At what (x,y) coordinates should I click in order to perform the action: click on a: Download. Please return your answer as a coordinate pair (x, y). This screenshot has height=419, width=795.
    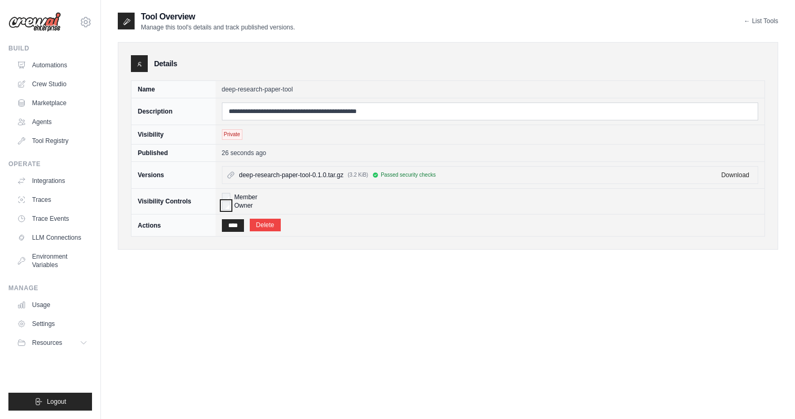
    Looking at the image, I should click on (735, 175).